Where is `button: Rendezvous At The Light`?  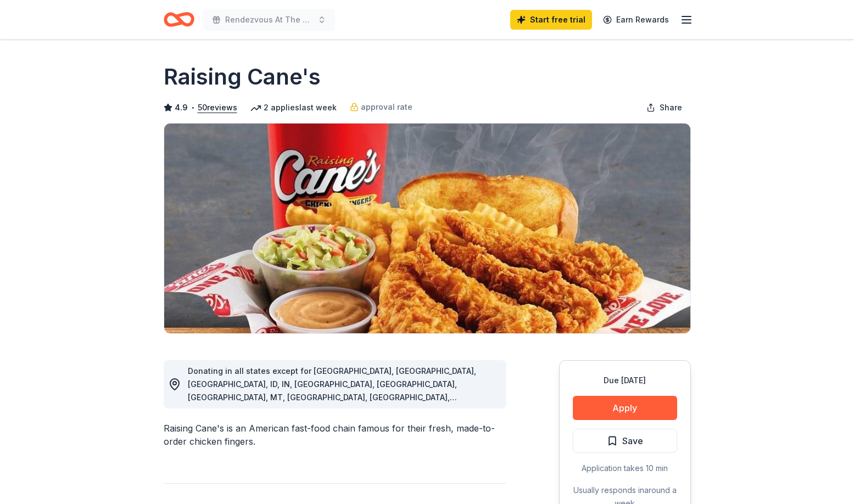 button: Rendezvous At The Light is located at coordinates (269, 20).